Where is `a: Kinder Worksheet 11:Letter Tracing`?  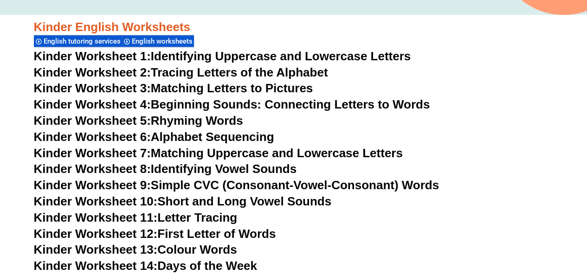
a: Kinder Worksheet 11:Letter Tracing is located at coordinates (136, 218).